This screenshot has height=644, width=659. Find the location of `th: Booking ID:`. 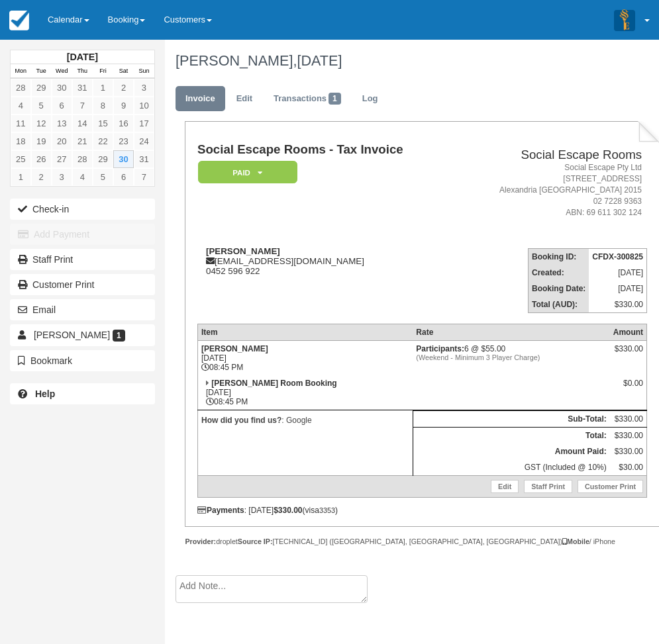

th: Booking ID: is located at coordinates (558, 256).